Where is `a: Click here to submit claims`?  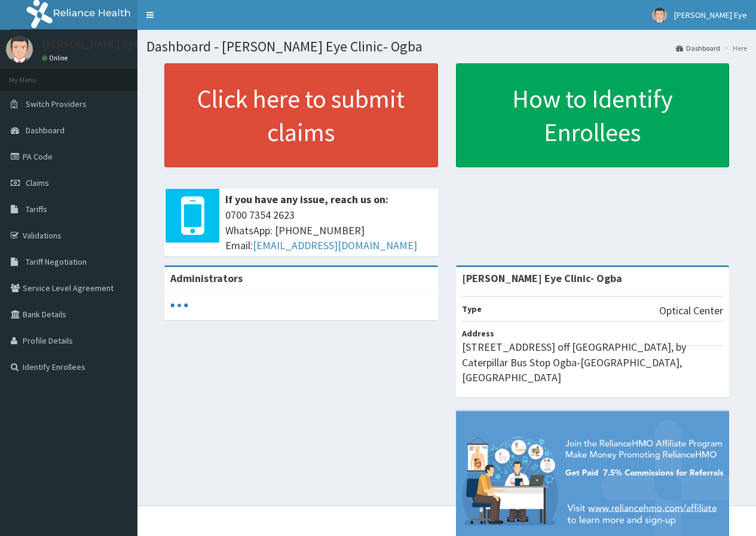 a: Click here to submit claims is located at coordinates (301, 115).